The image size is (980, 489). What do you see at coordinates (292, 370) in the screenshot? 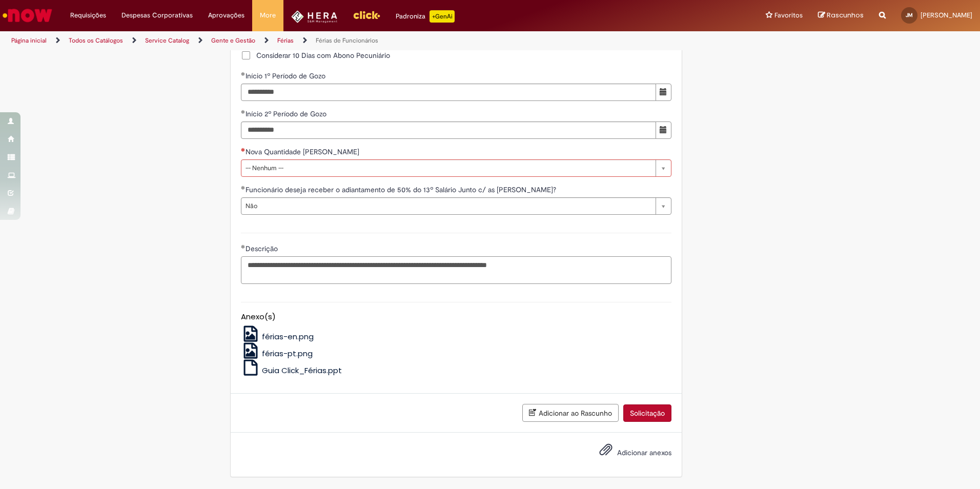
I see `a: Guia Click_Férias.ppt` at bounding box center [292, 370].